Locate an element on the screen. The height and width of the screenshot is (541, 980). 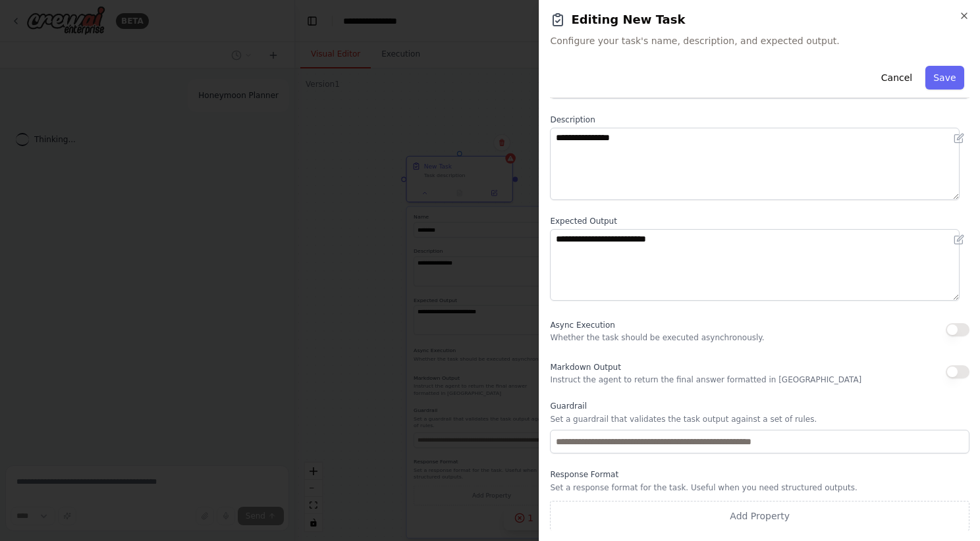
label: Expected Output is located at coordinates (759, 221).